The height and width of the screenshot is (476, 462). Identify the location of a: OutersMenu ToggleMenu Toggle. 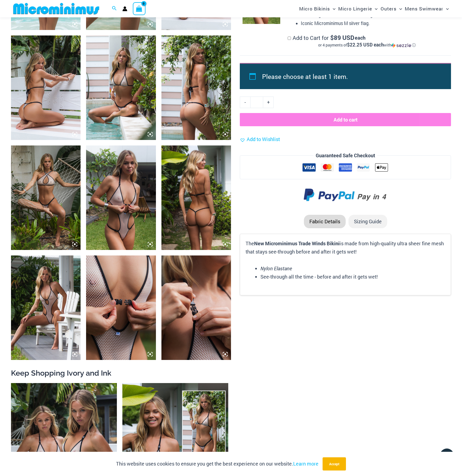
(391, 8).